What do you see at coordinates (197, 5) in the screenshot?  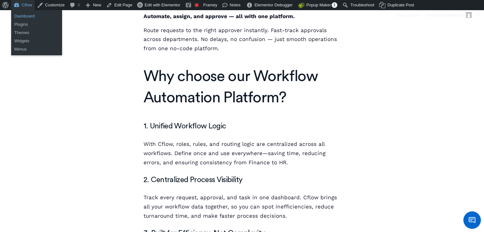 I see `div: Needs improvement` at bounding box center [197, 5].